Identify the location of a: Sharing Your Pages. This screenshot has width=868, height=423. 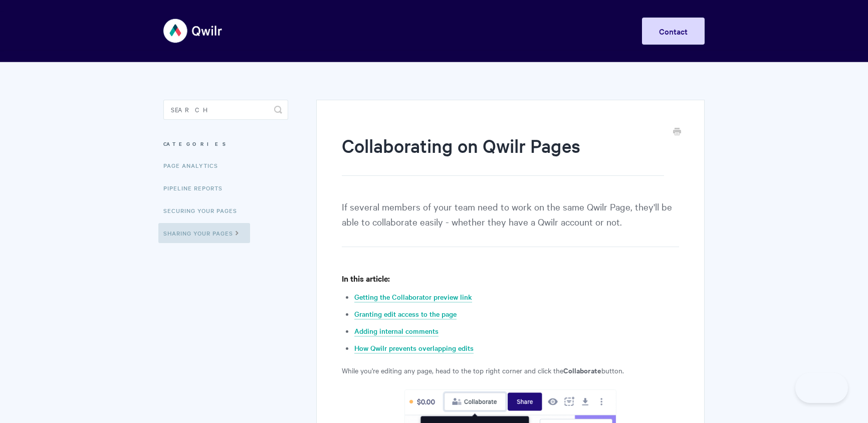
(204, 233).